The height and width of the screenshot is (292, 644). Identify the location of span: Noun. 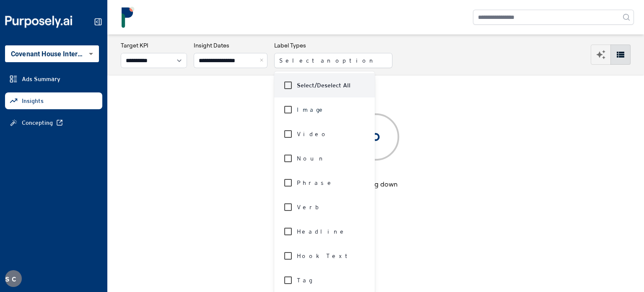
(312, 158).